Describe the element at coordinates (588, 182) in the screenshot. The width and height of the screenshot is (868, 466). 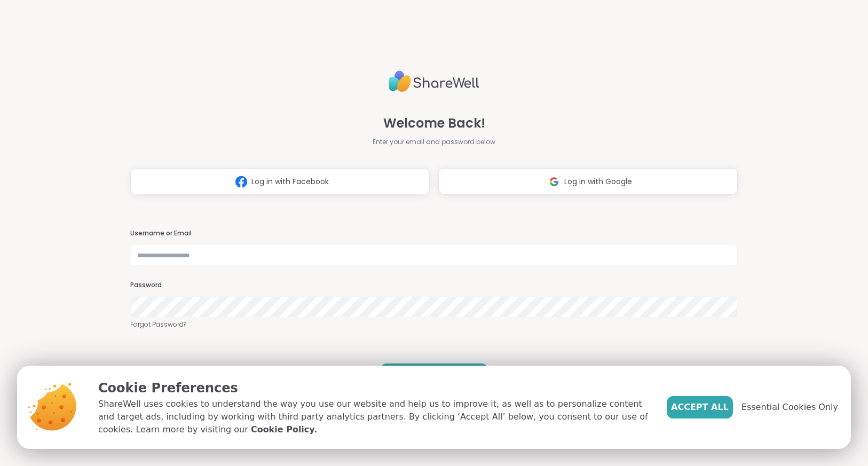
I see `button: Log in with Google` at that location.